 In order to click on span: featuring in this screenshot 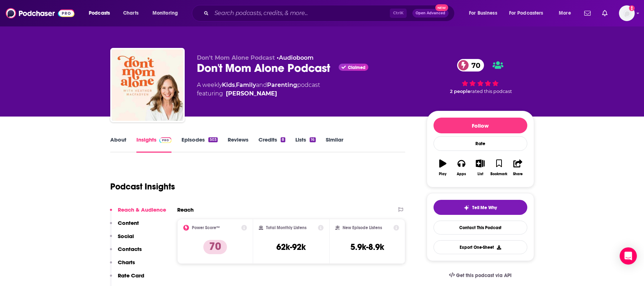, I will do `click(259, 94)`.